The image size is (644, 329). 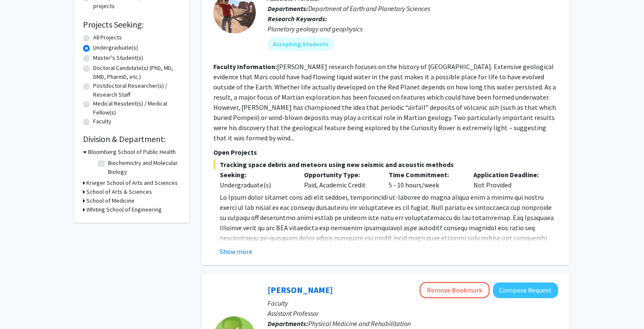 What do you see at coordinates (510, 175) in the screenshot?
I see `p: Application Deadline:` at bounding box center [510, 175].